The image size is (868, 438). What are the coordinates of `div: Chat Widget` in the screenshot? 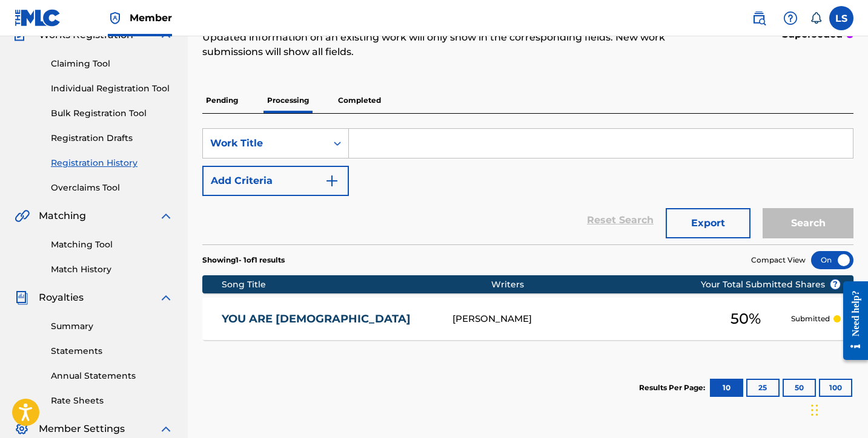 It's located at (838, 409).